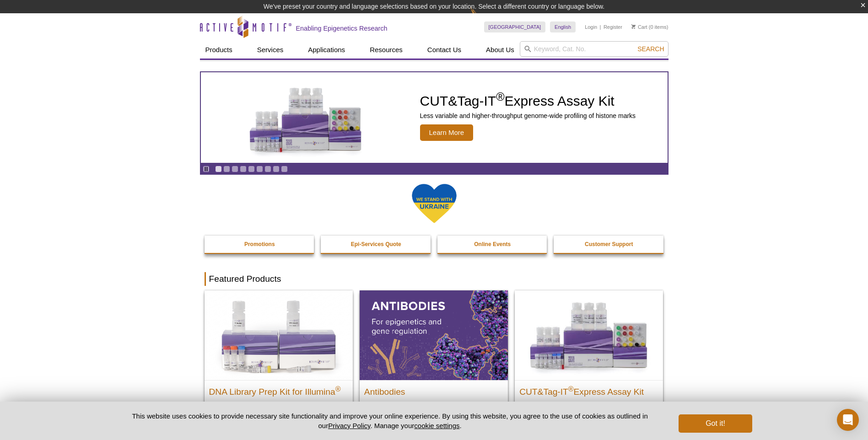 This screenshot has width=868, height=440. What do you see at coordinates (434, 118) in the screenshot?
I see `article: CUT&Tag-IT Express Assay Kit` at bounding box center [434, 118].